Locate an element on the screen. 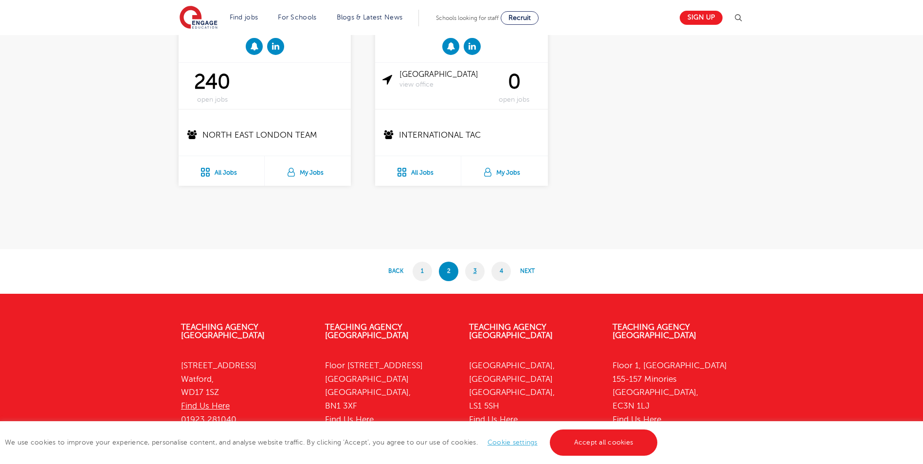 The height and width of the screenshot is (464, 923). span: Recruit is located at coordinates (520, 18).